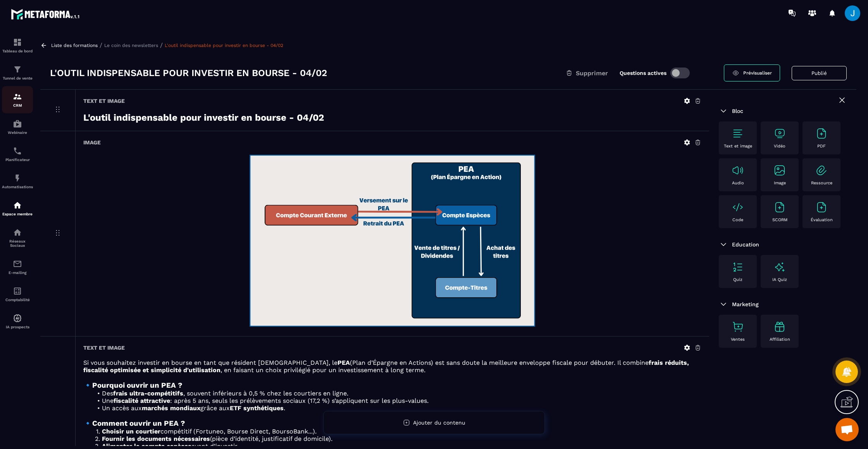 This screenshot has width=868, height=449. Describe the element at coordinates (17, 151) in the screenshot. I see `img: scheduler` at that location.